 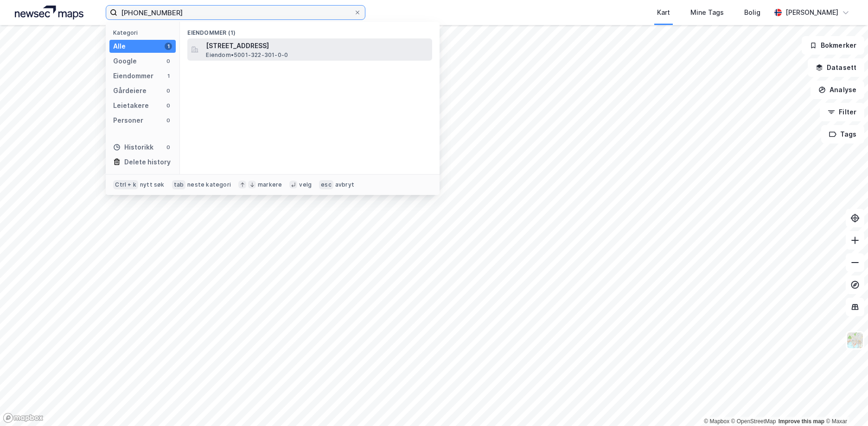 What do you see at coordinates (179, 185) in the screenshot?
I see `div: tab` at bounding box center [179, 185].